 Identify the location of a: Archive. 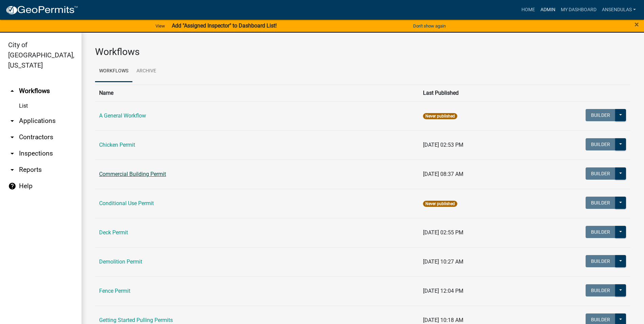
(146, 71).